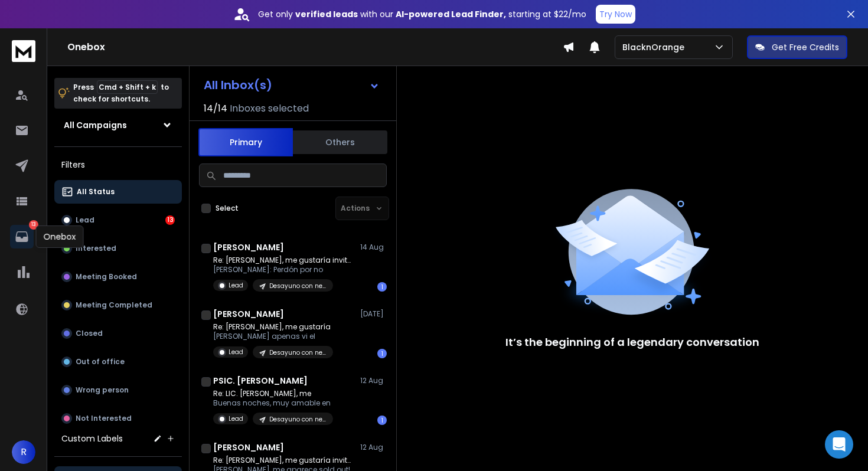 This screenshot has height=471, width=868. Describe the element at coordinates (24, 51) in the screenshot. I see `img: logo` at that location.